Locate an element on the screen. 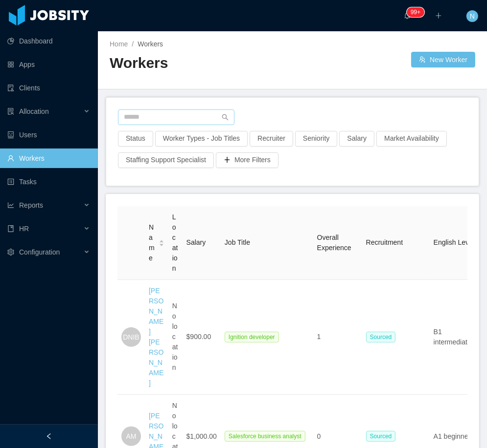 The width and height of the screenshot is (487, 448). span: $900.00 is located at coordinates (198, 337).